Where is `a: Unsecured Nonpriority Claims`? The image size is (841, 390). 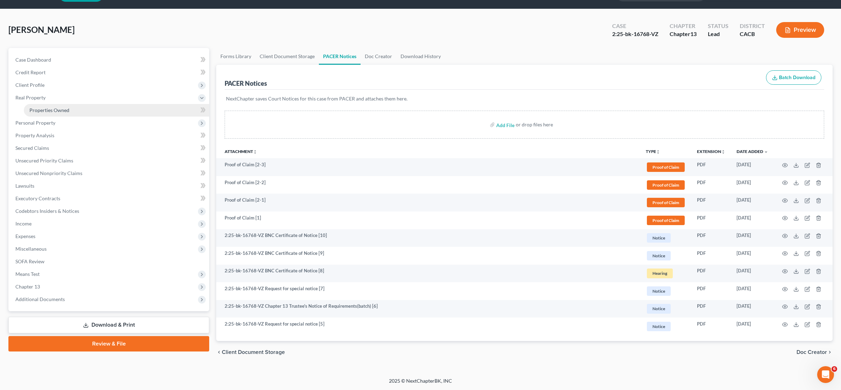 a: Unsecured Nonpriority Claims is located at coordinates (109, 173).